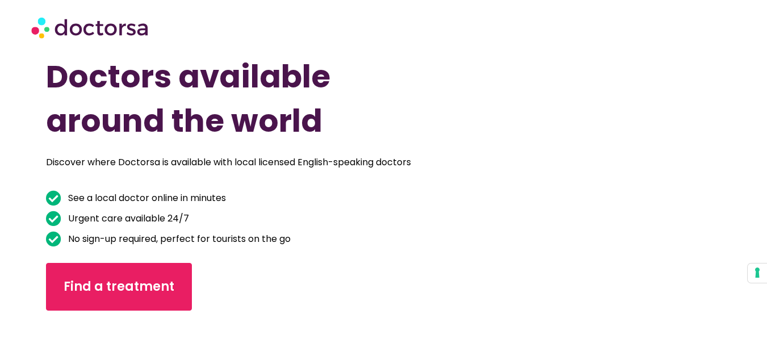 The image size is (767, 364). I want to click on button: Your consent preferences for tracking technologies, so click(757, 273).